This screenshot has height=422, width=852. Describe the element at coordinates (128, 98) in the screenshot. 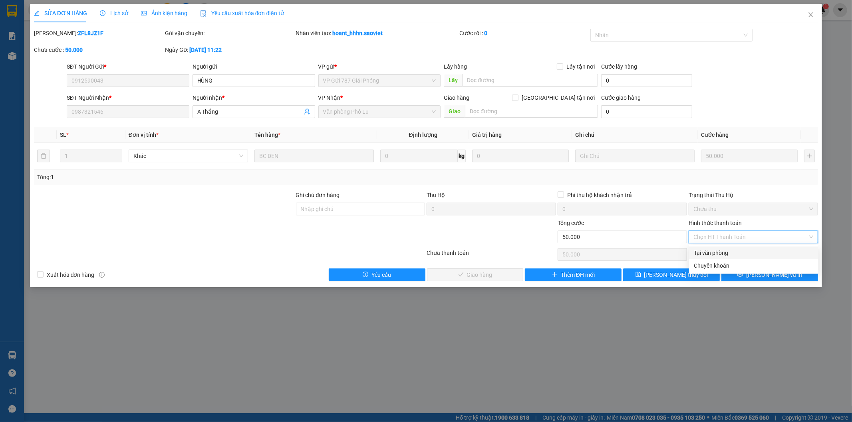

I see `div: SĐT Người Nhận` at that location.